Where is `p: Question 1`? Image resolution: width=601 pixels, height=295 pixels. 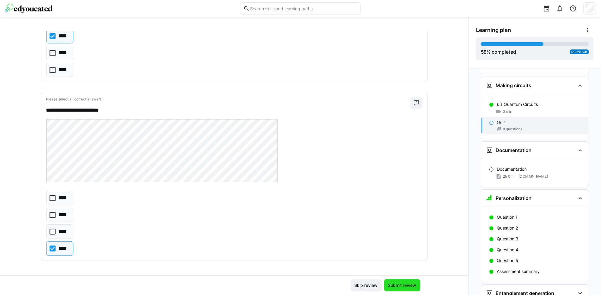 p: Question 1 is located at coordinates (507, 218).